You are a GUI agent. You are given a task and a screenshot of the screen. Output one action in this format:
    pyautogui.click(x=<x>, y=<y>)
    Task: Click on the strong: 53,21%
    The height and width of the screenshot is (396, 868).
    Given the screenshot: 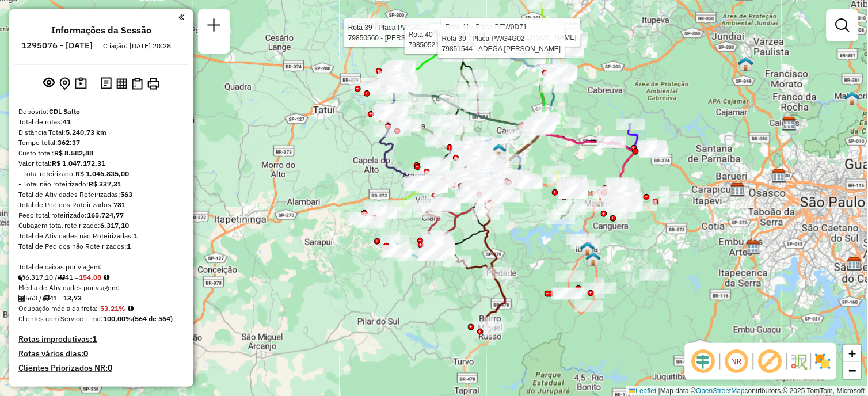 What is the action you would take?
    pyautogui.click(x=113, y=308)
    